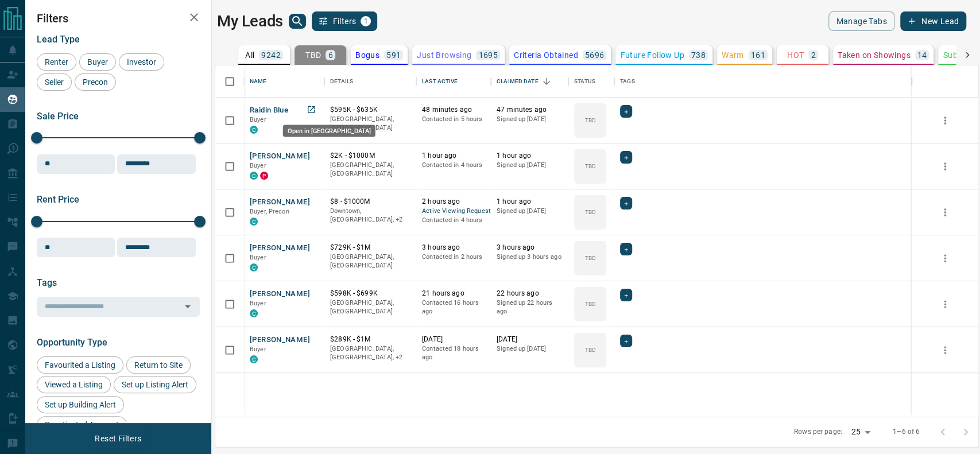 This screenshot has height=454, width=980. Describe the element at coordinates (454, 293) in the screenshot. I see `p: 21 hours ago` at that location.